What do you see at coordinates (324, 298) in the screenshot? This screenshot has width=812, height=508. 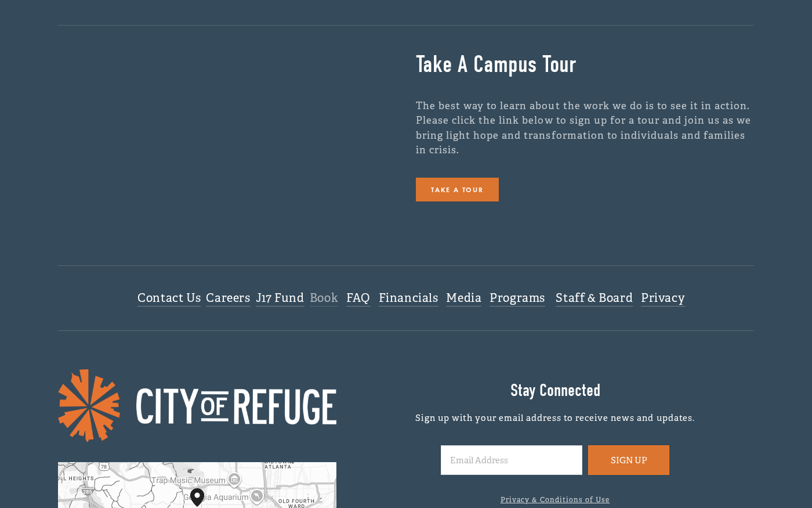 I see `a: Book` at bounding box center [324, 298].